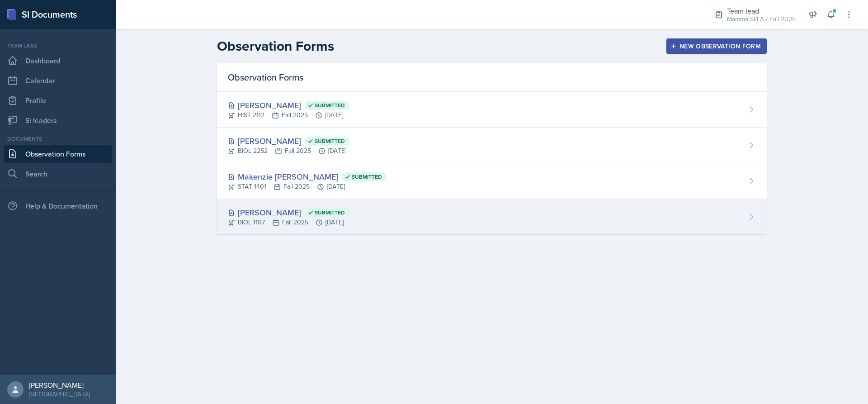  Describe the element at coordinates (58, 206) in the screenshot. I see `div: Help & Documentation` at that location.